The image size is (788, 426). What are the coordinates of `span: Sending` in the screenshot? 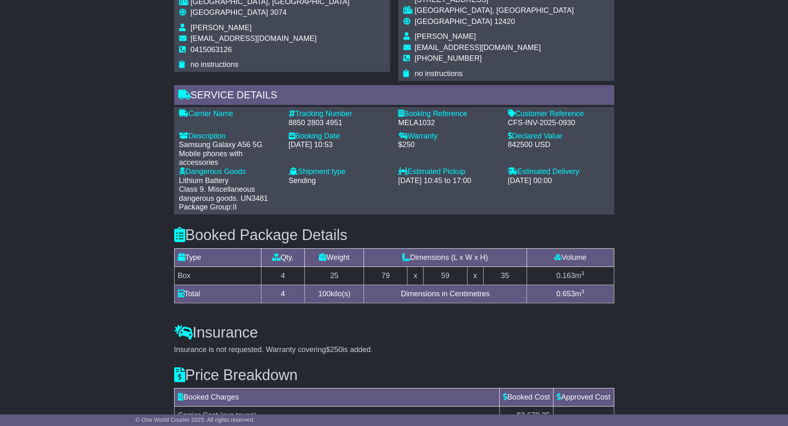 It's located at (302, 181).